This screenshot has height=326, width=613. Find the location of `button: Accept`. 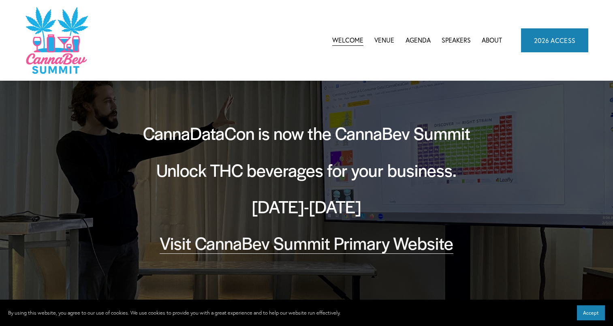

button: Accept is located at coordinates (591, 312).